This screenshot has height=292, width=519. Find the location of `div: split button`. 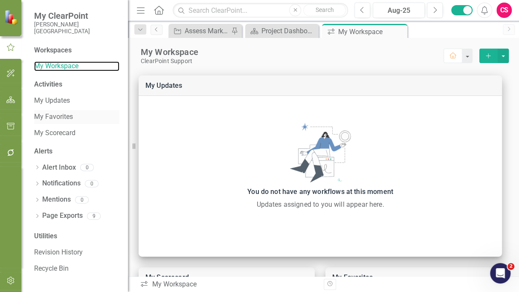

div: split button is located at coordinates (494, 56).